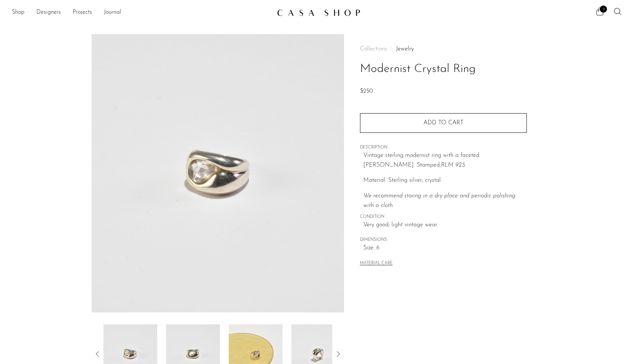 This screenshot has width=634, height=364. I want to click on button: Add to cart, so click(443, 123).